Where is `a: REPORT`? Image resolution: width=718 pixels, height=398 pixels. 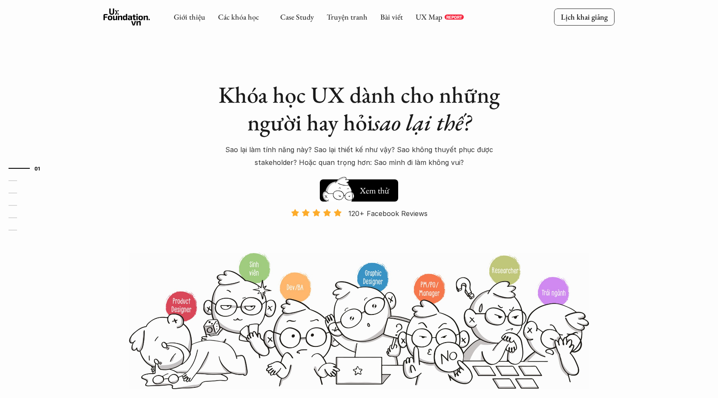
a: REPORT is located at coordinates (454, 17).